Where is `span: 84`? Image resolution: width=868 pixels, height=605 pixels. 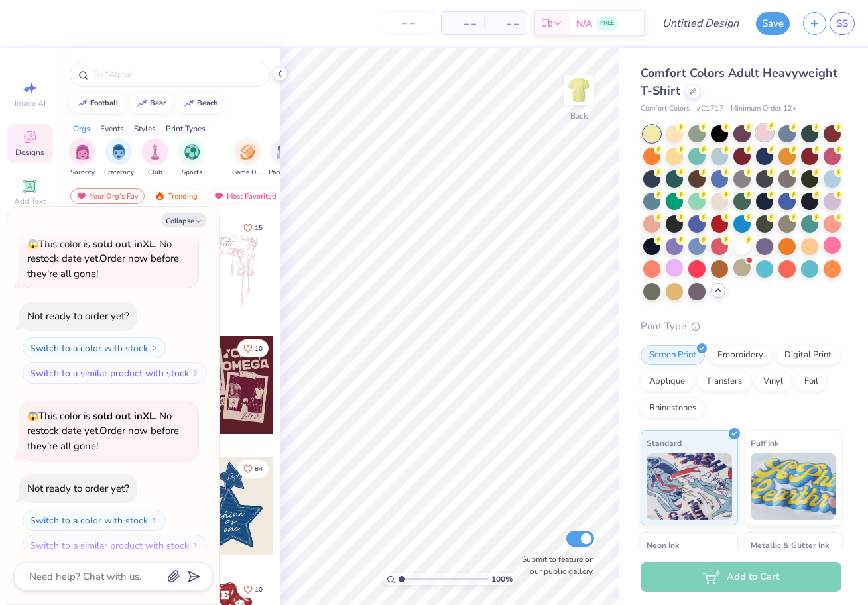 span: 84 is located at coordinates (259, 469).